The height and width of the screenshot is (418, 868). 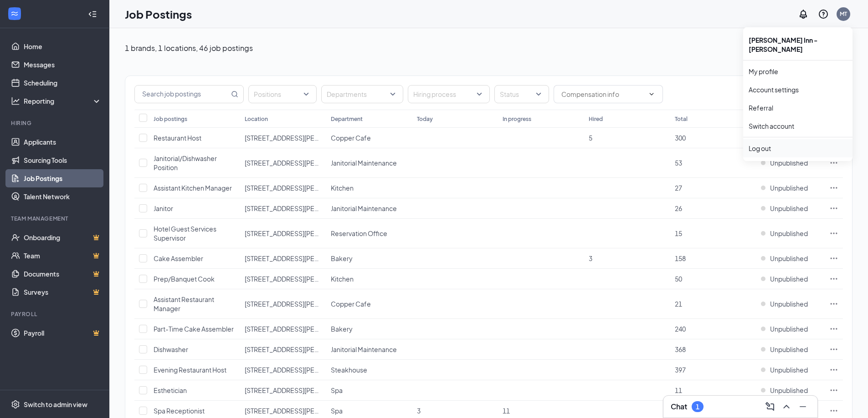 I want to click on a: DocumentsCrown, so click(x=63, y=274).